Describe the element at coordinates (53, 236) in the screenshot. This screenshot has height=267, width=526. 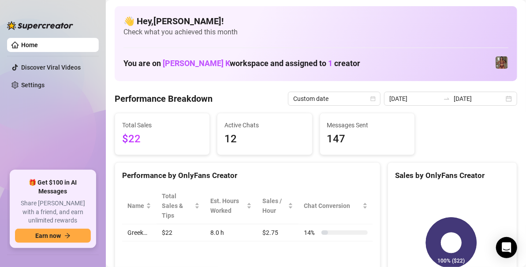
I see `button: Earn nowarrow-right` at that location.